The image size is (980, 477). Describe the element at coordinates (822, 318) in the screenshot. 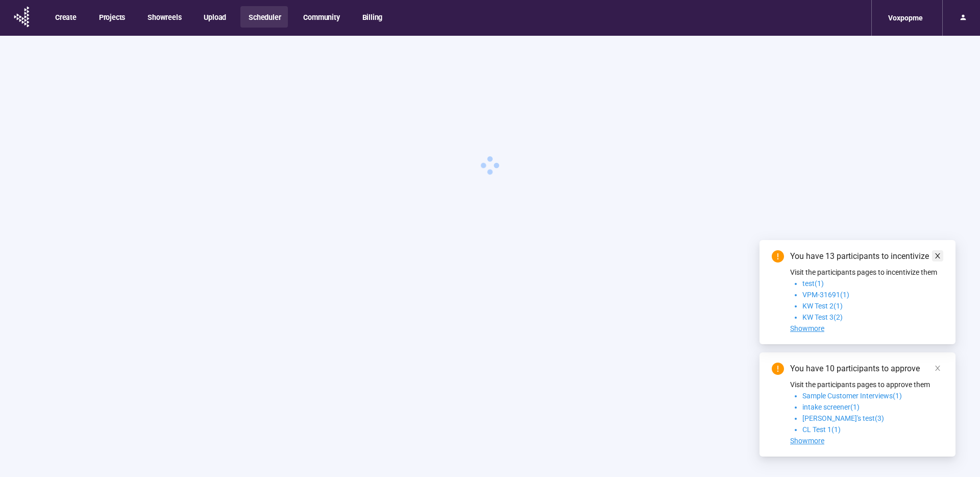

I see `span: KW Test 3(2)` at that location.